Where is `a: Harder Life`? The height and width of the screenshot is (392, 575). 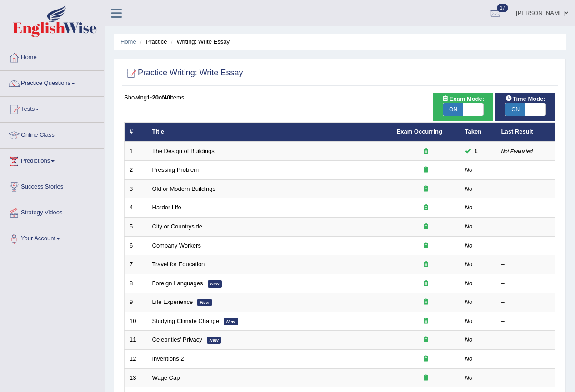 a: Harder Life is located at coordinates (167, 207).